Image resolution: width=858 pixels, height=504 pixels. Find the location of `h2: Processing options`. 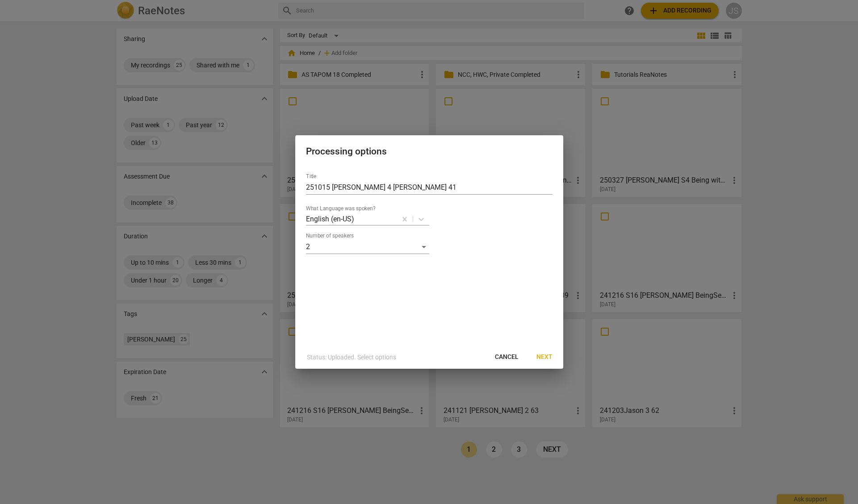

h2: Processing options is located at coordinates (429, 151).